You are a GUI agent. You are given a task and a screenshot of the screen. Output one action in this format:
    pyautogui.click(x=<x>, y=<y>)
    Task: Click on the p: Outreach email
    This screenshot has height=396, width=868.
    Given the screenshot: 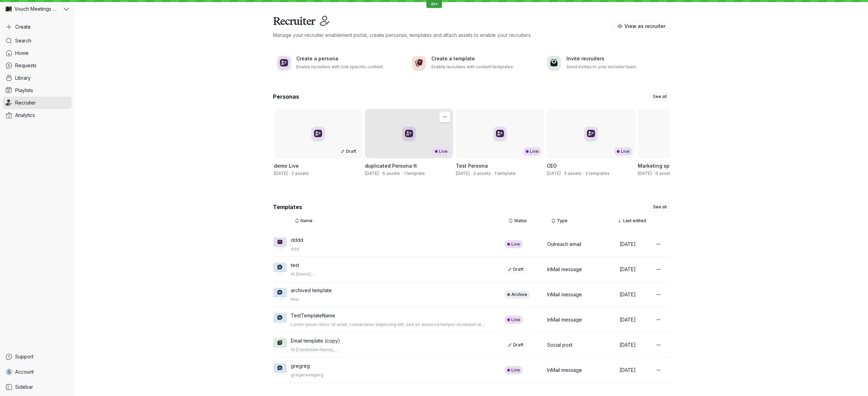 What is the action you would take?
    pyautogui.click(x=564, y=244)
    